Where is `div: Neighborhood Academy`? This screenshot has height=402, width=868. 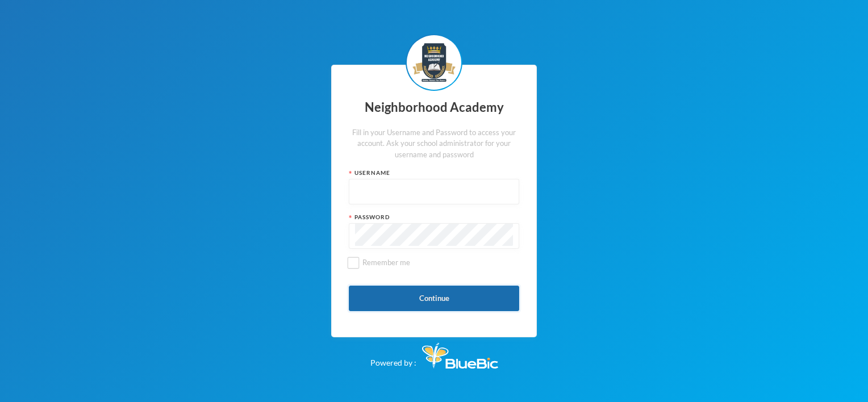
div: Neighborhood Academy is located at coordinates (434, 107).